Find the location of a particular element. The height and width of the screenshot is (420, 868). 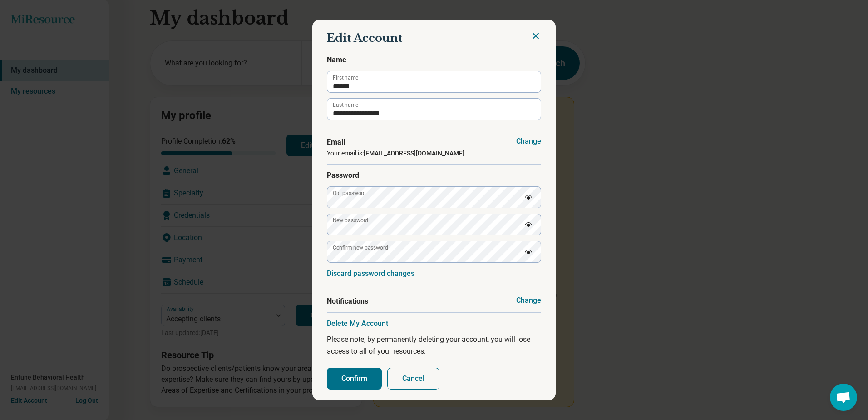

button: Cancel is located at coordinates (414, 378).